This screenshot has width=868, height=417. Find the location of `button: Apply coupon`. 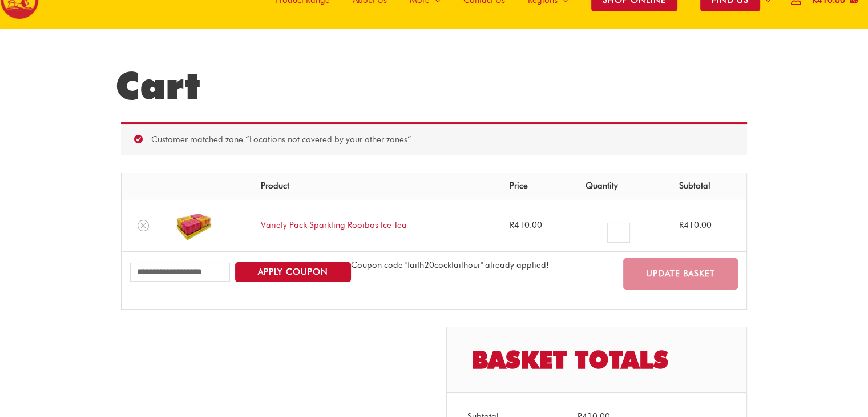

button: Apply coupon is located at coordinates (293, 272).